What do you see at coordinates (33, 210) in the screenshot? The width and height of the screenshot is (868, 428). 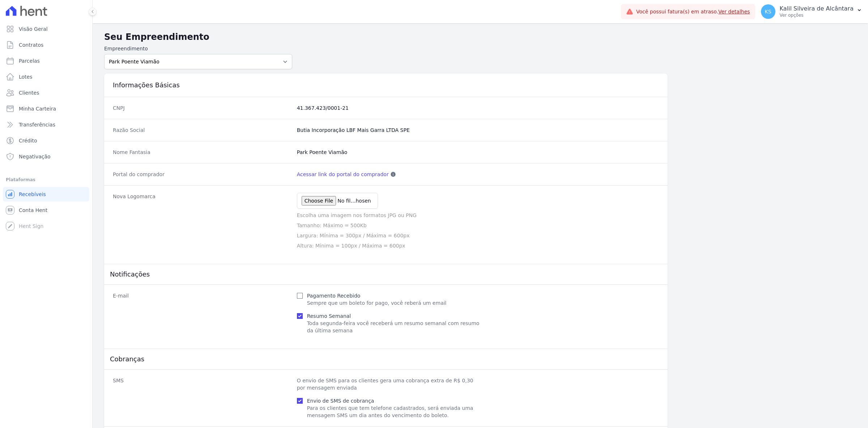 I see `span: Conta Hent` at bounding box center [33, 210].